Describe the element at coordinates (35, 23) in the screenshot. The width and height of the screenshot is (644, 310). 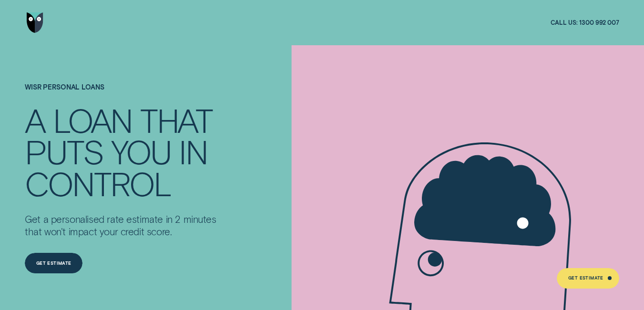
I see `img: Wisr` at that location.